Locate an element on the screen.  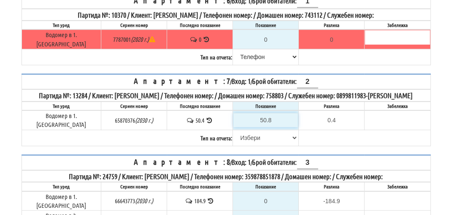
td: 7787001 is located at coordinates (134, 39).